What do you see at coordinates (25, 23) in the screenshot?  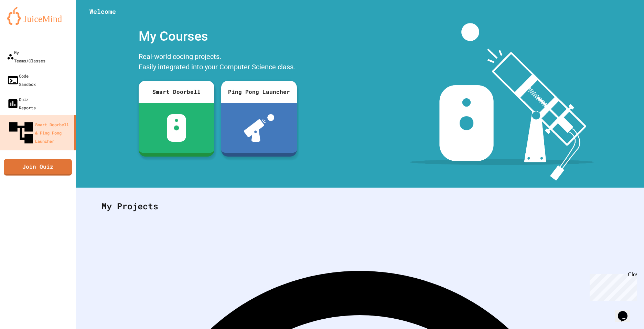 I see `div: Chat with us now!Close` at bounding box center [25, 23].